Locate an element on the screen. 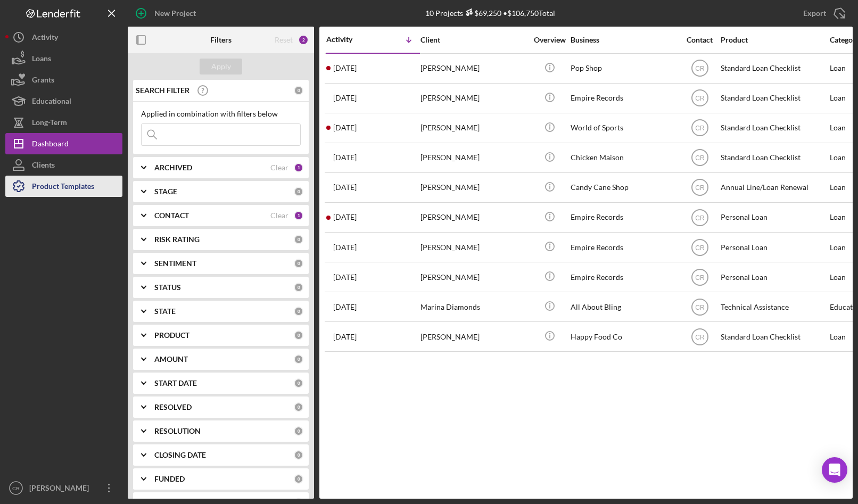 This screenshot has width=858, height=504. b: PRODUCT is located at coordinates (172, 335).